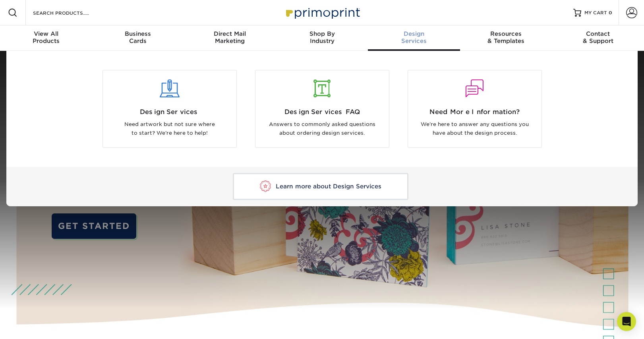 This screenshot has height=339, width=644. What do you see at coordinates (414, 33) in the screenshot?
I see `span: Design` at bounding box center [414, 33].